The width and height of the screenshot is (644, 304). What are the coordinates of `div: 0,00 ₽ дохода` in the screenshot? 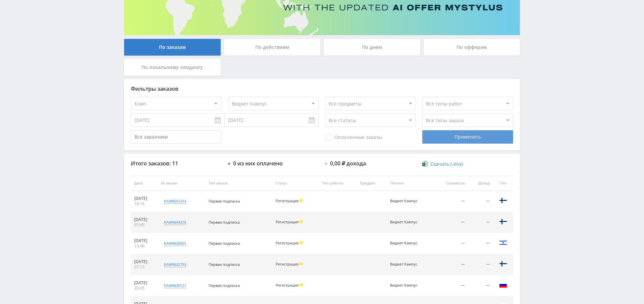 It's located at (348, 163).